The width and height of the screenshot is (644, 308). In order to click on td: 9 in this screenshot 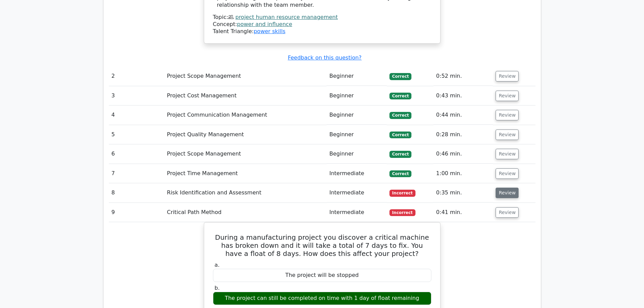, I will do `click(137, 212)`.